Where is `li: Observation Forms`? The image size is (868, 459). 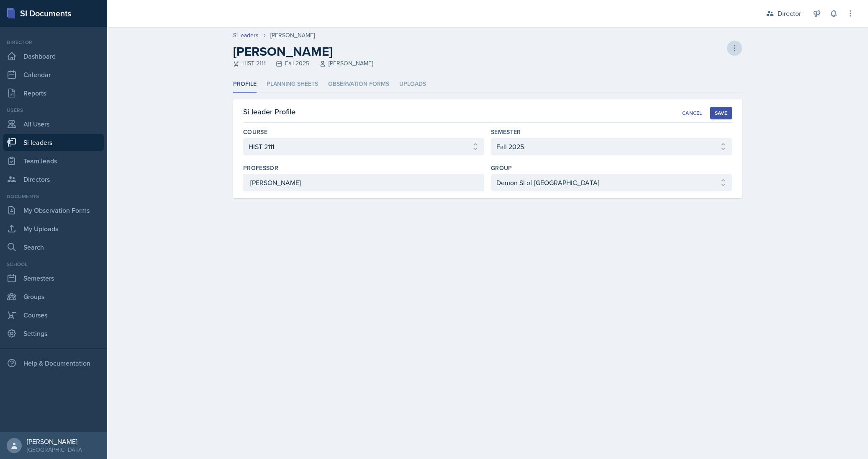 li: Observation Forms is located at coordinates (359, 84).